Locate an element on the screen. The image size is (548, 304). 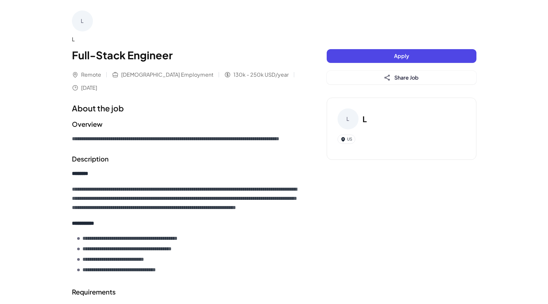
h2: Overview is located at coordinates (186, 124).